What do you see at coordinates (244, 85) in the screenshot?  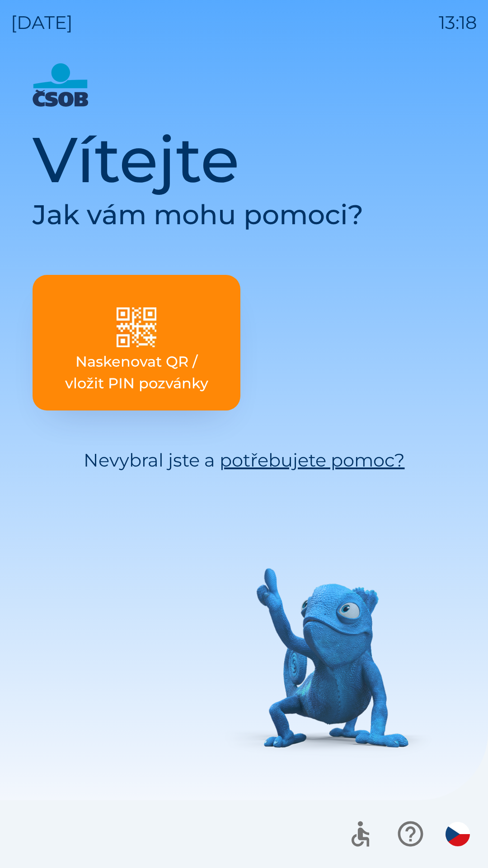 I see `img: Logo` at bounding box center [244, 85].